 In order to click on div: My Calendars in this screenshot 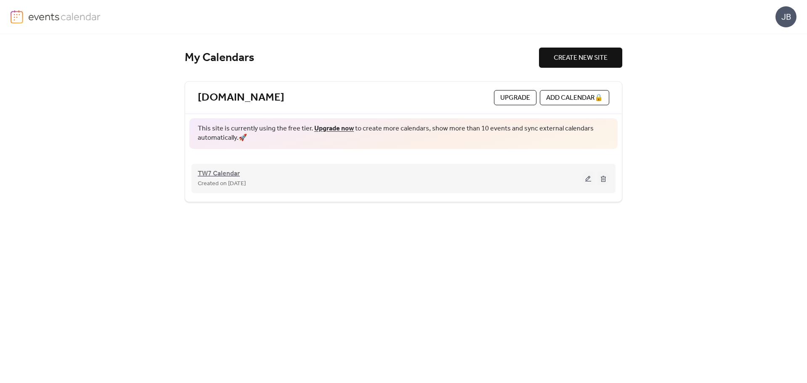, I will do `click(362, 58)`.